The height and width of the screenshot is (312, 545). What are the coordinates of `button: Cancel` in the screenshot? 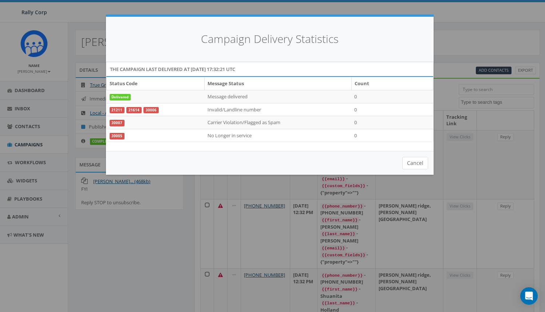 It's located at (415, 163).